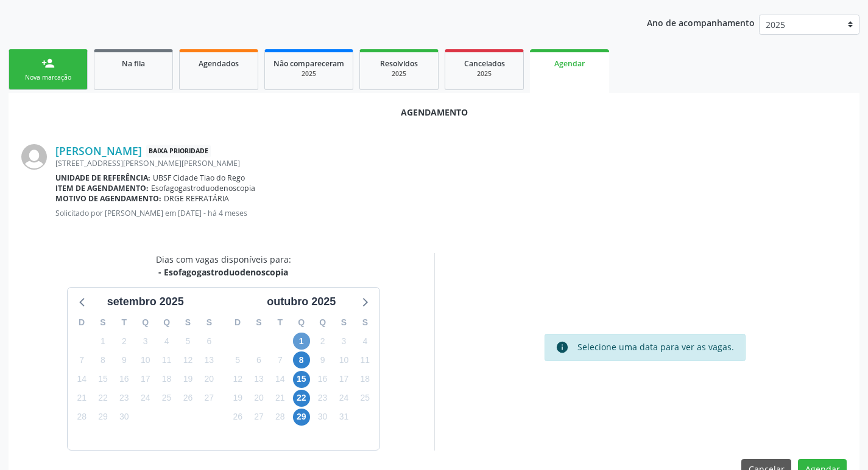 This screenshot has height=470, width=868. I want to click on b: Unidade de referência:, so click(103, 178).